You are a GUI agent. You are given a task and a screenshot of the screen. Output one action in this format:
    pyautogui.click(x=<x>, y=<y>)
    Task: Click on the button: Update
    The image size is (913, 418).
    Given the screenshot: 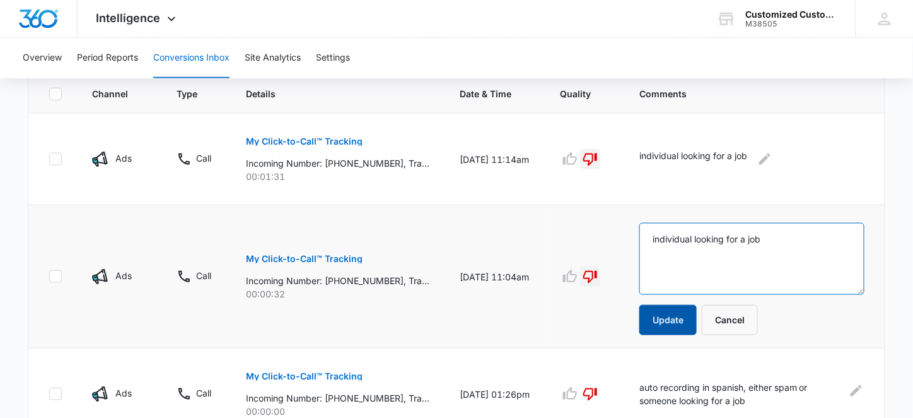 What is the action you would take?
    pyautogui.click(x=668, y=320)
    